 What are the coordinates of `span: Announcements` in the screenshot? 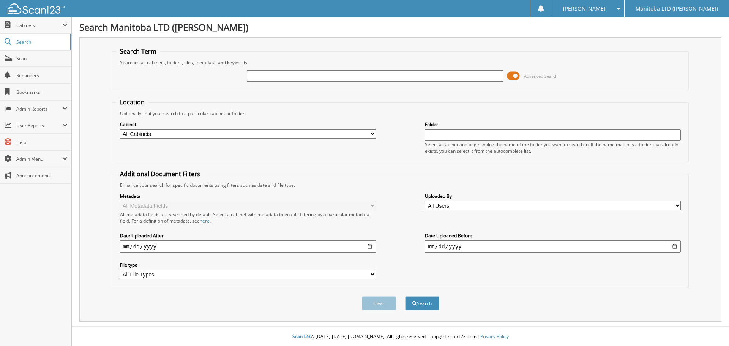 It's located at (42, 175).